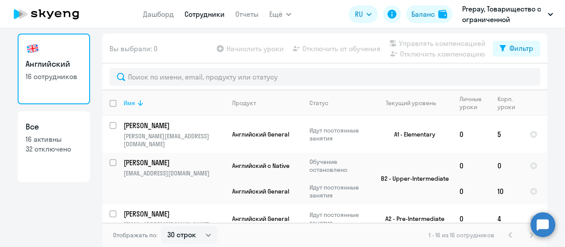  Describe the element at coordinates (423, 14) in the screenshot. I see `div: Баланс` at that location.